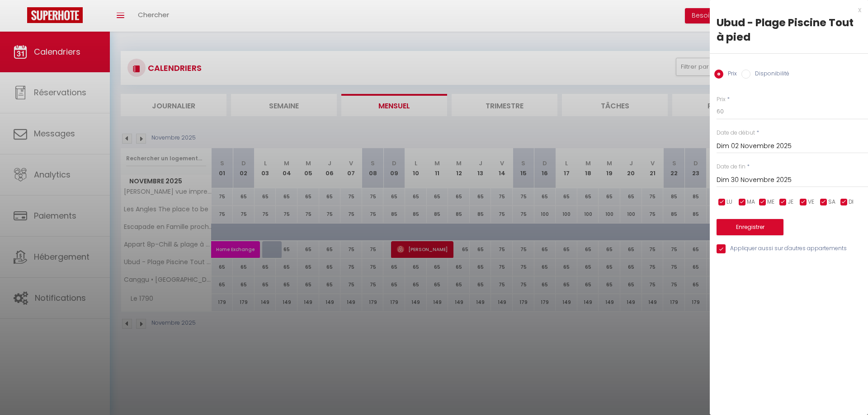 This screenshot has width=868, height=415. What do you see at coordinates (790, 202) in the screenshot?
I see `span: JE` at bounding box center [790, 202].